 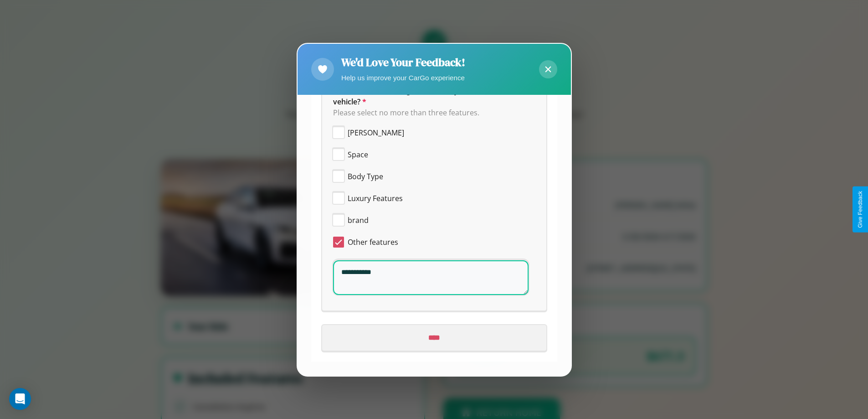 I want to click on p: Help us improve your CarGo experience, so click(x=403, y=77).